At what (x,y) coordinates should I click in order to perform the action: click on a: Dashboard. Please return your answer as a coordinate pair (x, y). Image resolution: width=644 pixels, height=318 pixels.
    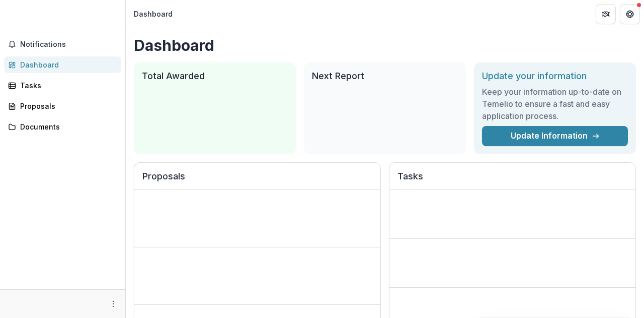
    Looking at the image, I should click on (62, 64).